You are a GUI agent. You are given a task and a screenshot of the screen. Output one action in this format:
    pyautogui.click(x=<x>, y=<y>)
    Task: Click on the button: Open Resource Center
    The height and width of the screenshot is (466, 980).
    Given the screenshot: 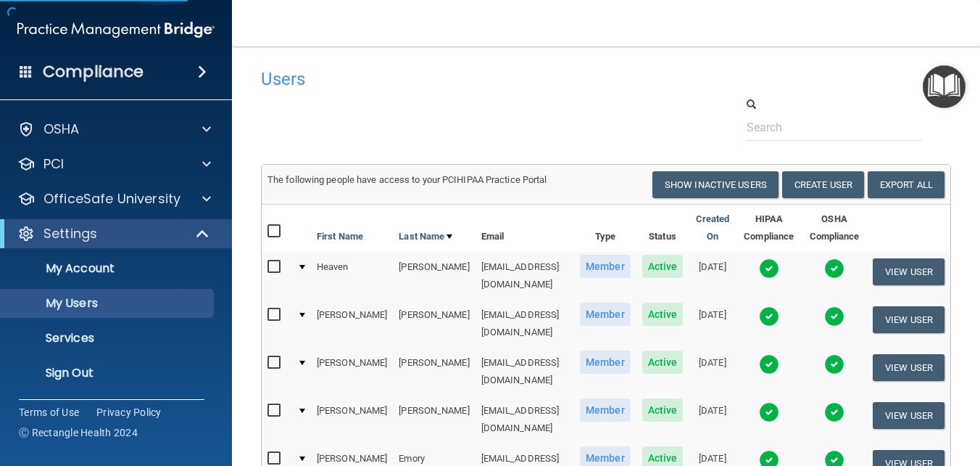 What is the action you would take?
    pyautogui.click(x=943, y=87)
    